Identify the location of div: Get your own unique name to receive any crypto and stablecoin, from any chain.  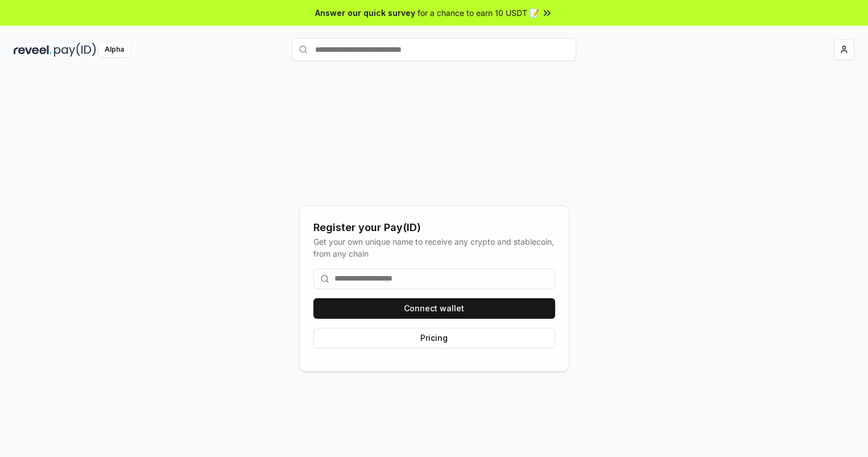
(434, 248).